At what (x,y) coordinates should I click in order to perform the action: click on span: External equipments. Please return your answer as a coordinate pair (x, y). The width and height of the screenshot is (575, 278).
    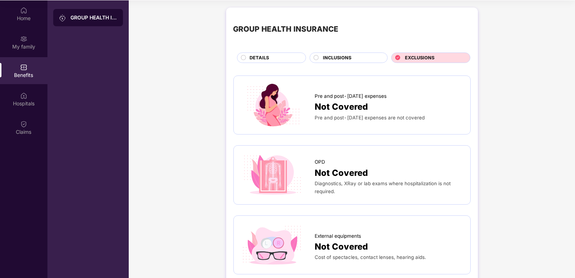
    Looking at the image, I should click on (338, 236).